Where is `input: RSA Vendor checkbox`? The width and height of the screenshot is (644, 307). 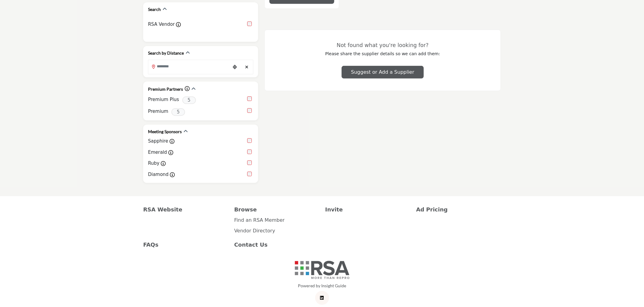 input: RSA Vendor checkbox is located at coordinates (249, 24).